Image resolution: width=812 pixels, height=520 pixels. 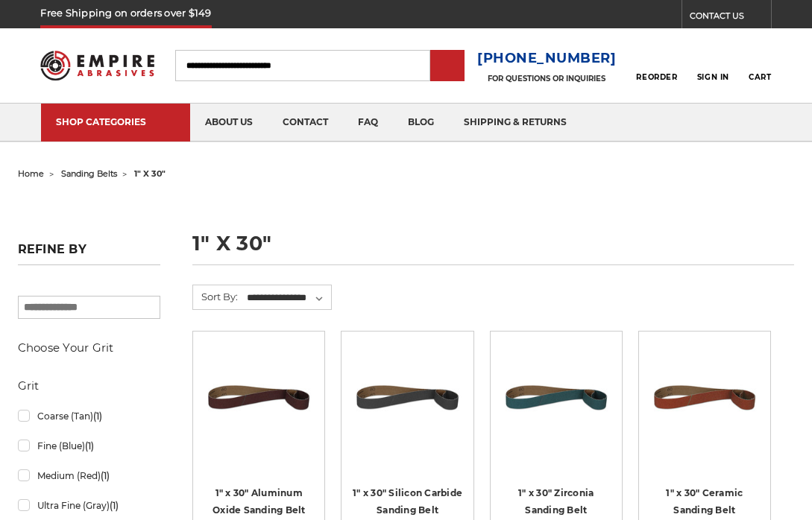 What do you see at coordinates (713, 77) in the screenshot?
I see `span: Sign In` at bounding box center [713, 77].